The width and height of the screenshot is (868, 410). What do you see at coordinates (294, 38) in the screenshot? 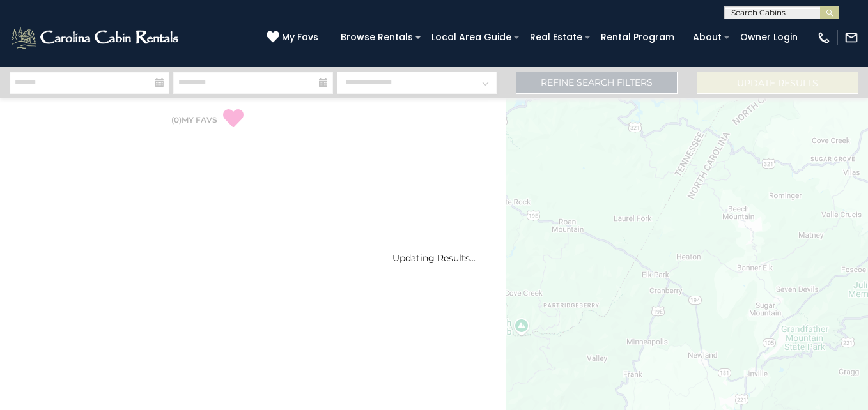
I see `a: My Favs` at bounding box center [294, 38].